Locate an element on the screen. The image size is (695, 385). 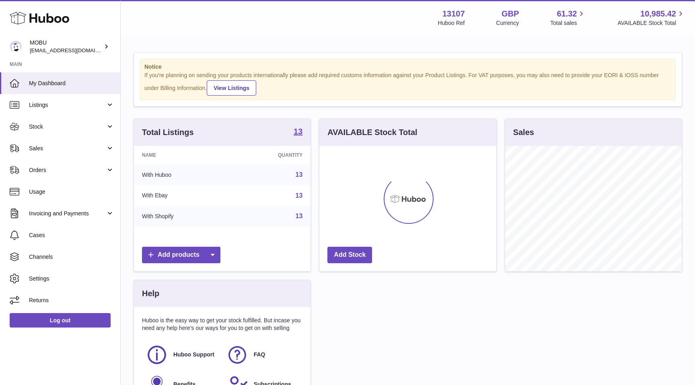
span: Usage is located at coordinates (72, 192).